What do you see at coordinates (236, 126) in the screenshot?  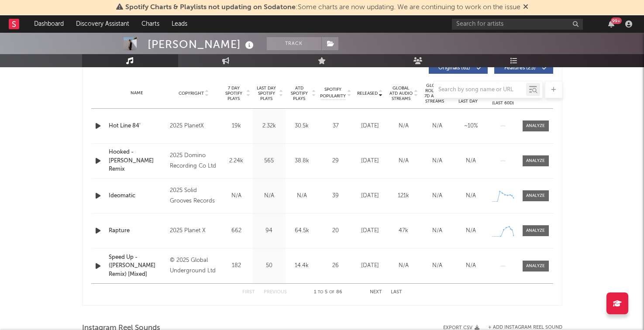 I see `div: 19k` at bounding box center [236, 126].